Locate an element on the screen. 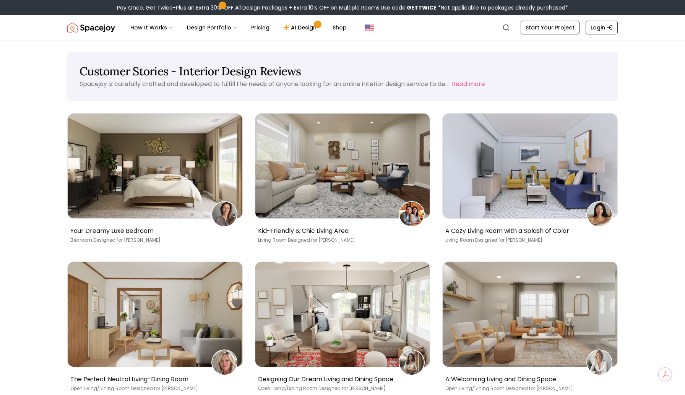  img: Theresa Viglizzo is located at coordinates (412, 214).